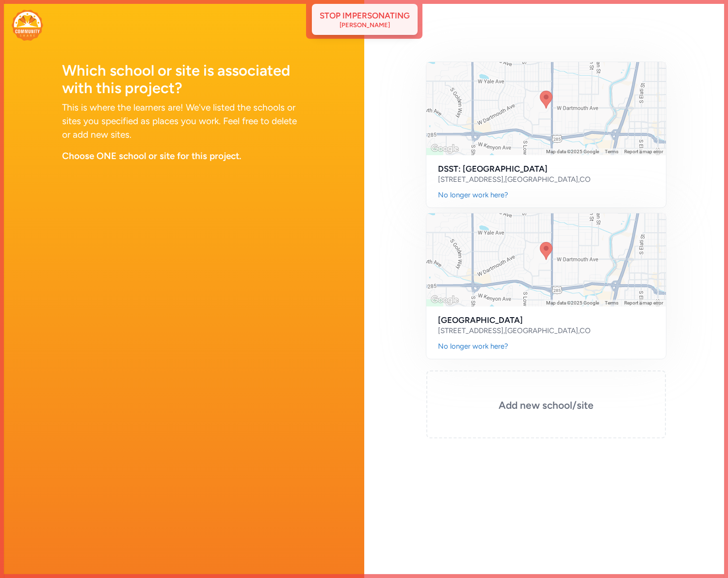 This screenshot has width=728, height=578. What do you see at coordinates (27, 25) in the screenshot?
I see `img: logo` at bounding box center [27, 25].